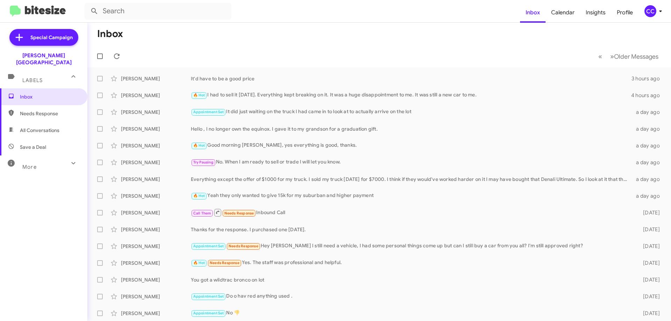 This screenshot has width=671, height=321. What do you see at coordinates (563, 13) in the screenshot?
I see `span: Calendar` at bounding box center [563, 13].